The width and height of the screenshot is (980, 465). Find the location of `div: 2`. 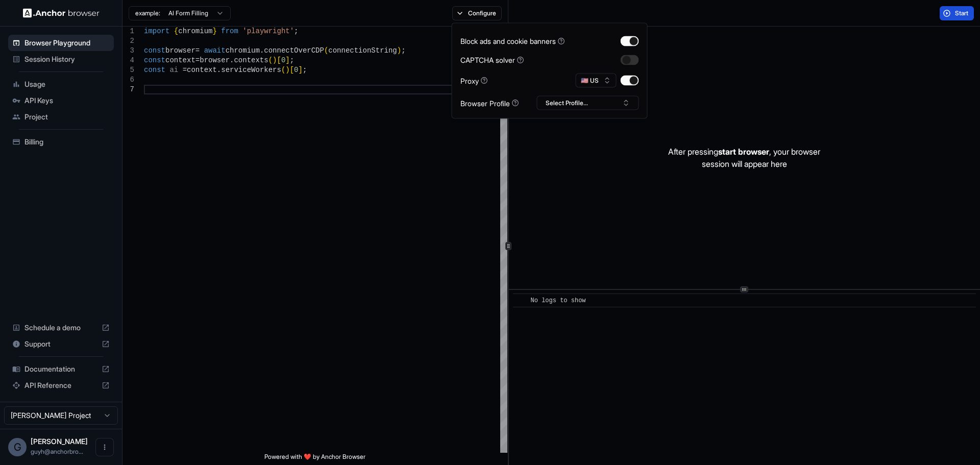

div: 2 is located at coordinates (128, 41).